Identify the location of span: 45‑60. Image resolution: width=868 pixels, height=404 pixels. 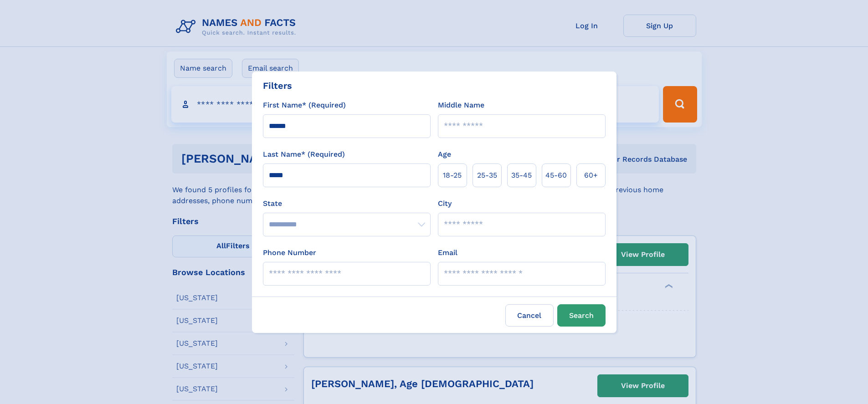
(556, 175).